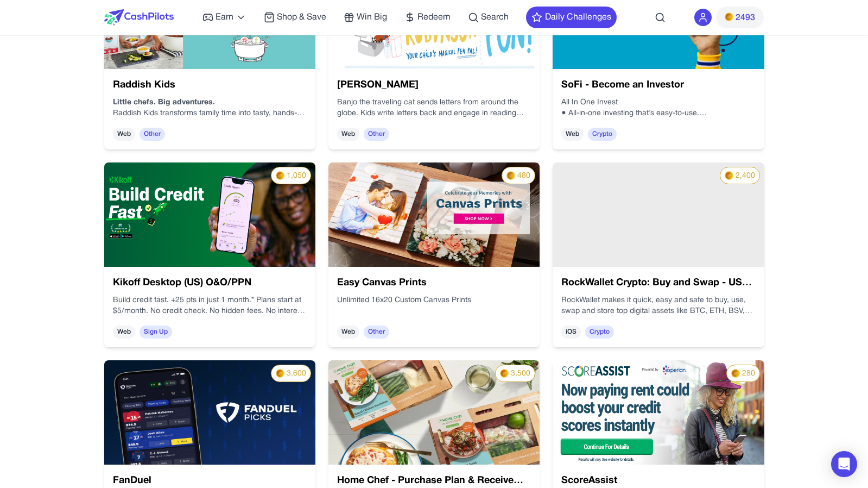  I want to click on h3: Easy Canvas Prints, so click(434, 283).